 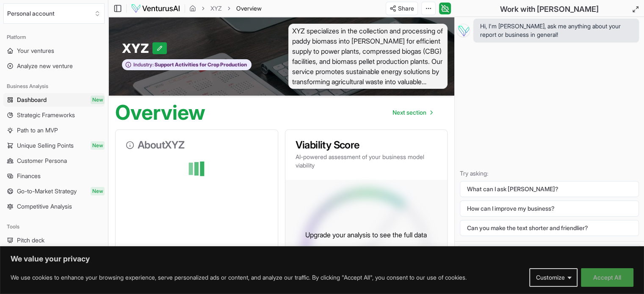 I want to click on a: Strategic Frameworks, so click(x=53, y=115).